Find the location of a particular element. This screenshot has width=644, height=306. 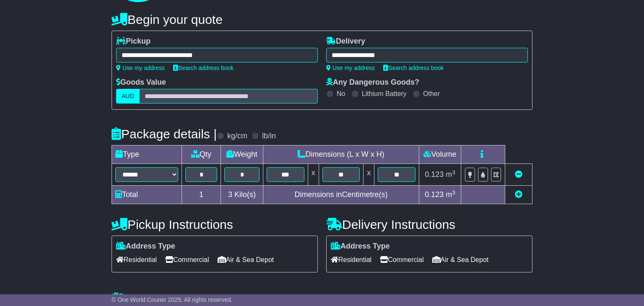

h4: Begin your quote is located at coordinates (322, 19).